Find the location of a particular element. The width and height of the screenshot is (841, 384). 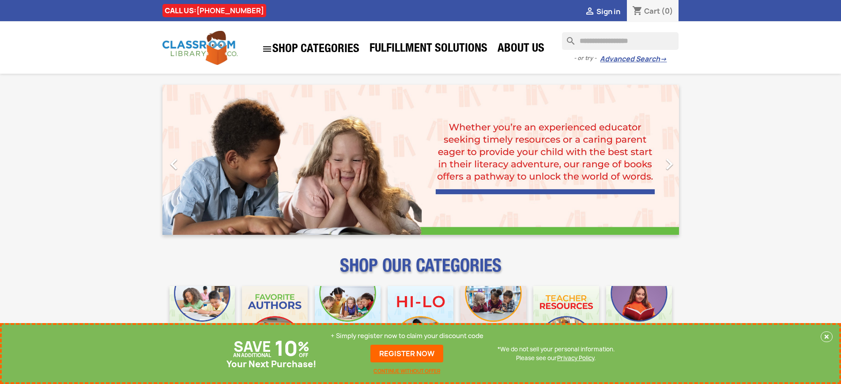

img: CLC_Fiction_Nonfiction_Mobile.jpg is located at coordinates (493, 319).